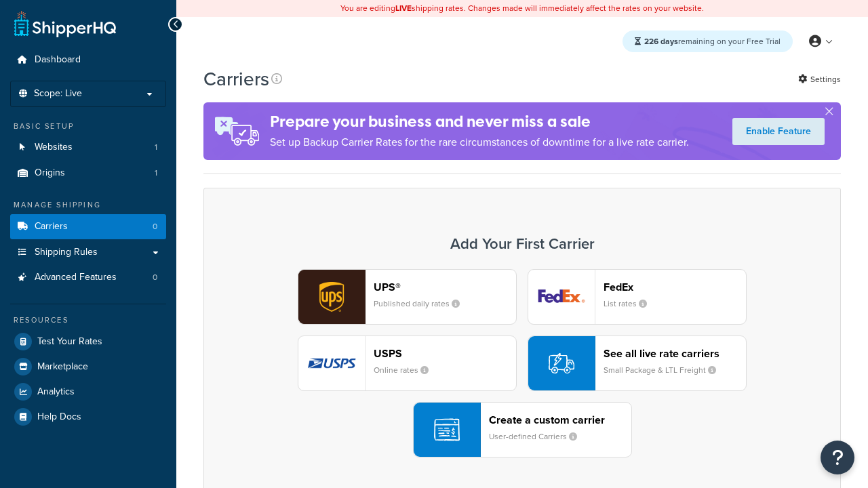  I want to click on h1: Carriers, so click(236, 79).